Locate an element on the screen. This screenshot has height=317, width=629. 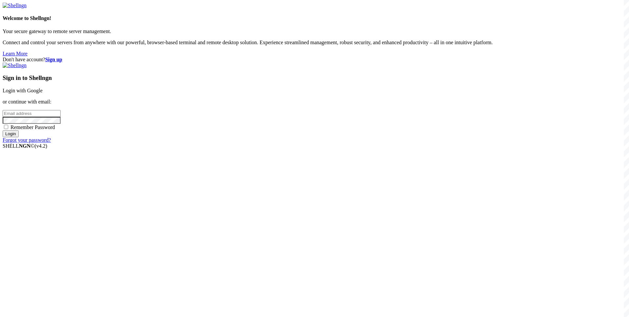
span: 4.2.0 is located at coordinates (41, 146).